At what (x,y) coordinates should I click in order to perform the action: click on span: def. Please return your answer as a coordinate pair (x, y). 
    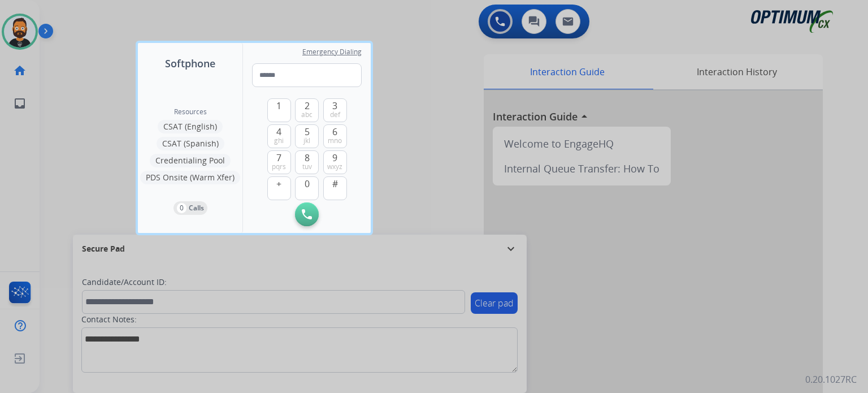
    Looking at the image, I should click on (335, 114).